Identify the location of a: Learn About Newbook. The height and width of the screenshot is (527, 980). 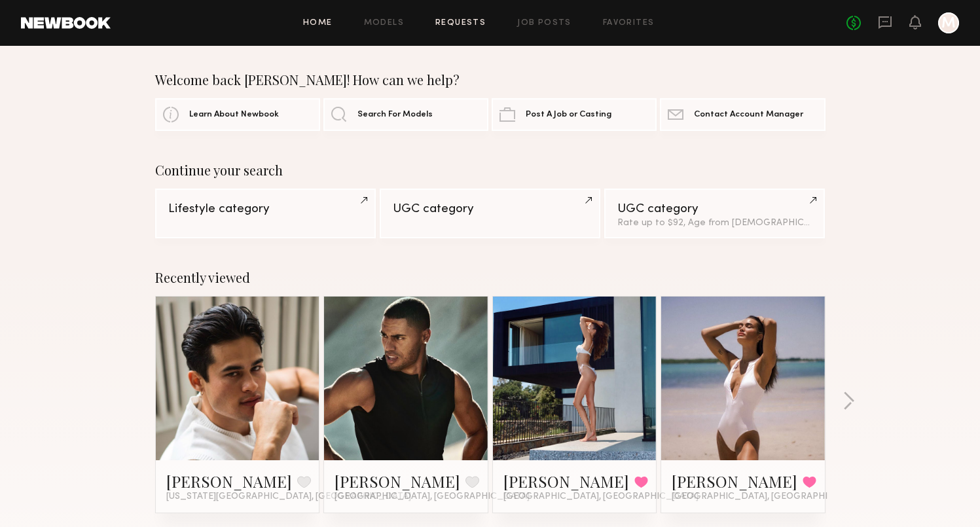
(238, 114).